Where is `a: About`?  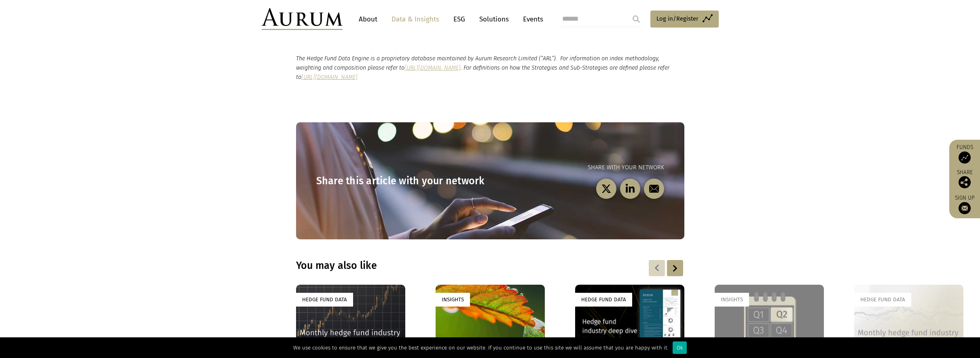
a: About is located at coordinates (368, 19).